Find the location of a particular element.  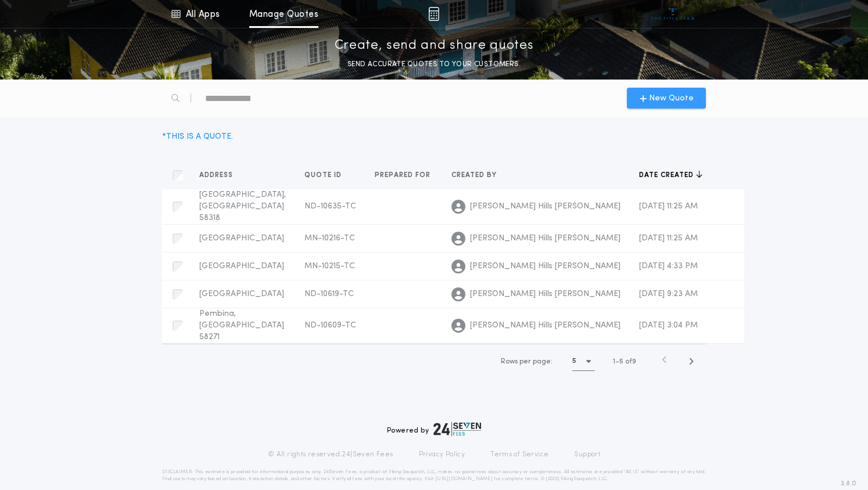

a: Support is located at coordinates (587, 455).